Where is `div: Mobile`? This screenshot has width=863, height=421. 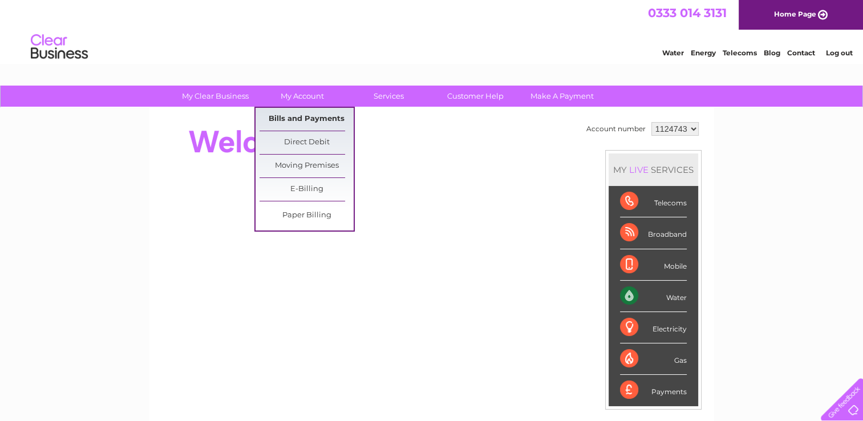 div: Mobile is located at coordinates (653, 265).